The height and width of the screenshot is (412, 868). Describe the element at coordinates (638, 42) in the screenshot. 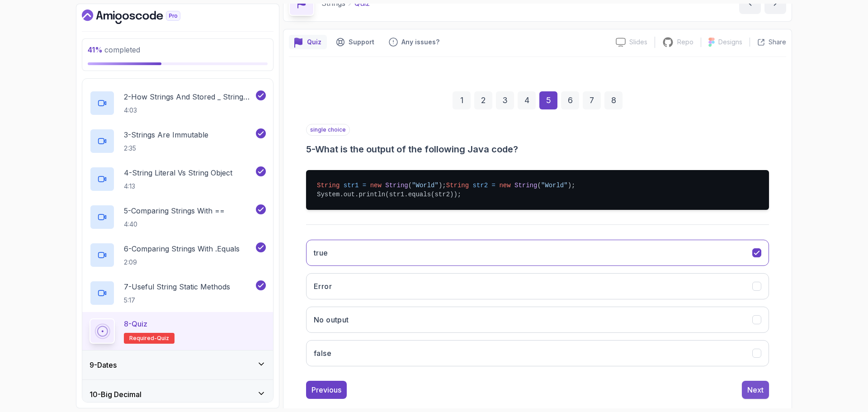

I see `p: Slides` at that location.